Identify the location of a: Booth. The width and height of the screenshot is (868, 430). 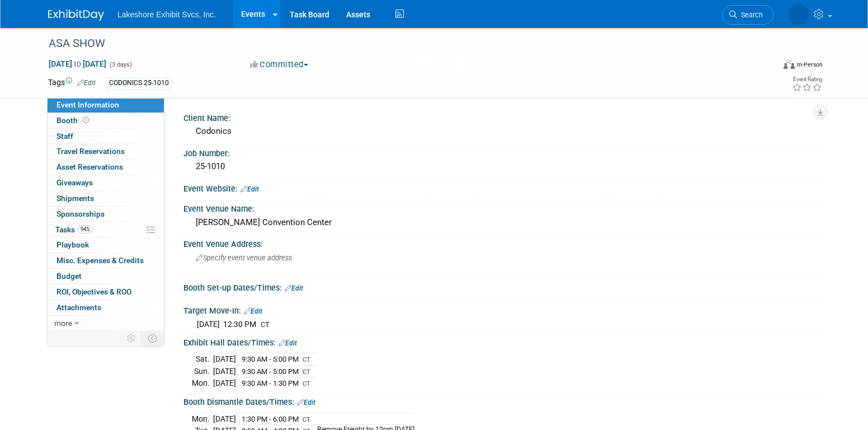
(106, 120).